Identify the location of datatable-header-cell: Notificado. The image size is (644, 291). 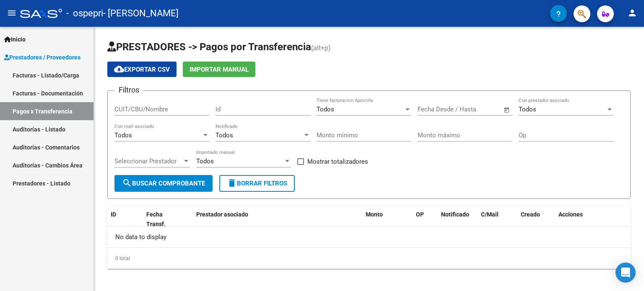
(457, 220).